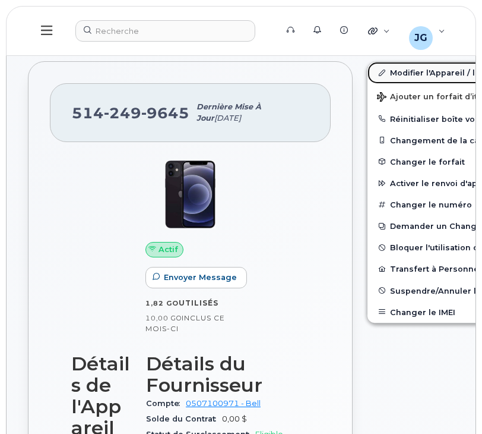 The width and height of the screenshot is (482, 434). What do you see at coordinates (197, 277) in the screenshot?
I see `button: Envoyer Message` at bounding box center [197, 277].